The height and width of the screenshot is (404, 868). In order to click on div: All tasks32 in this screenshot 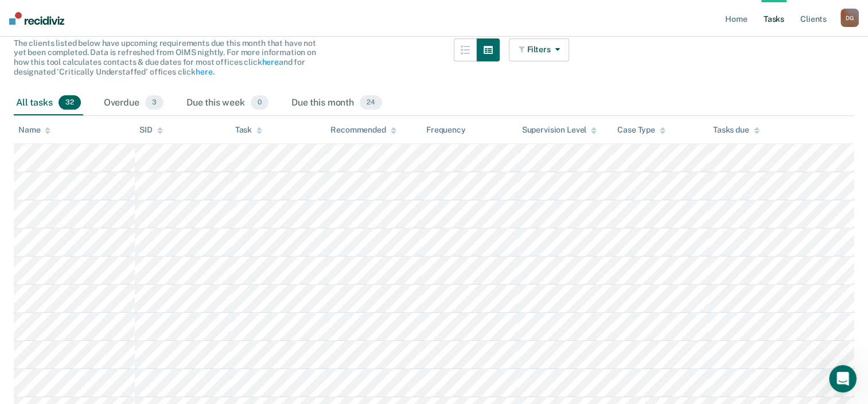, I will do `click(49, 103)`.